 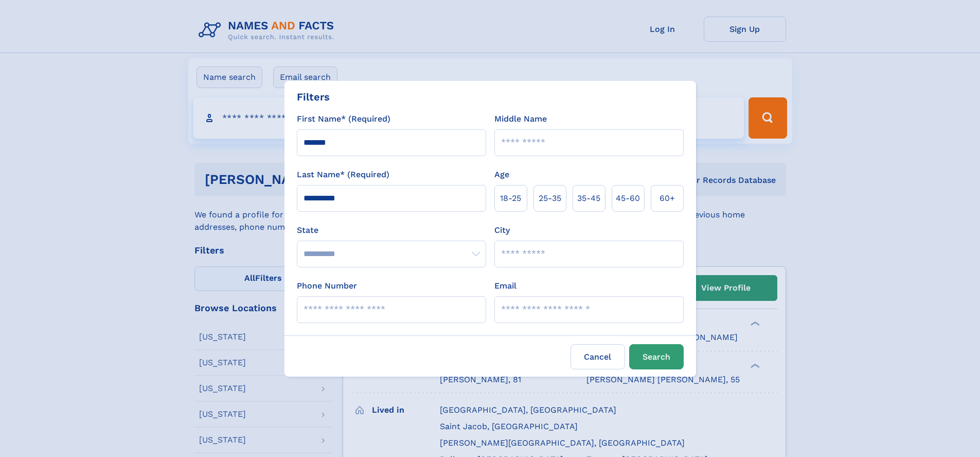 I want to click on button: Search, so click(x=657, y=357).